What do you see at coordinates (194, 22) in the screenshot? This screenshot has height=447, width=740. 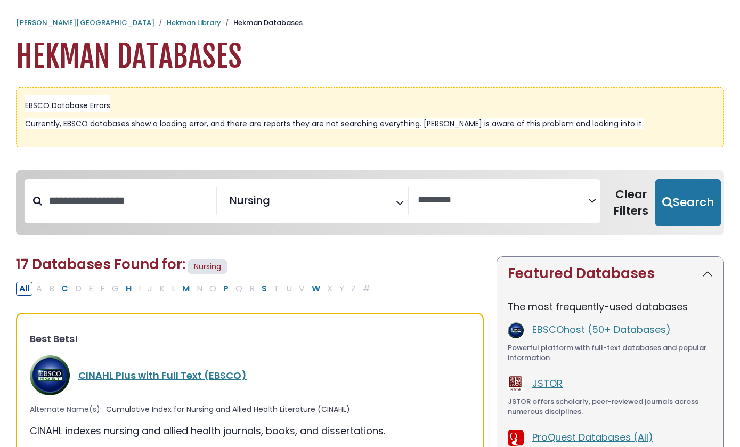 I see `a: Hekman Library` at bounding box center [194, 22].